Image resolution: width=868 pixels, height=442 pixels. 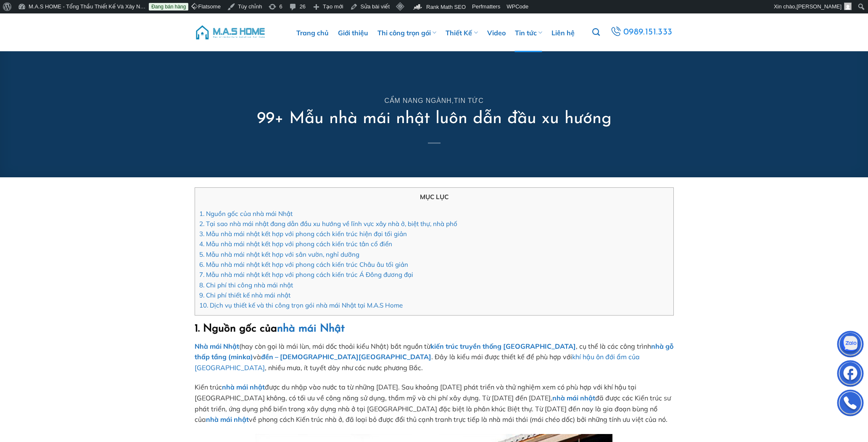 I want to click on a: Thi công trọn gói, so click(x=407, y=33).